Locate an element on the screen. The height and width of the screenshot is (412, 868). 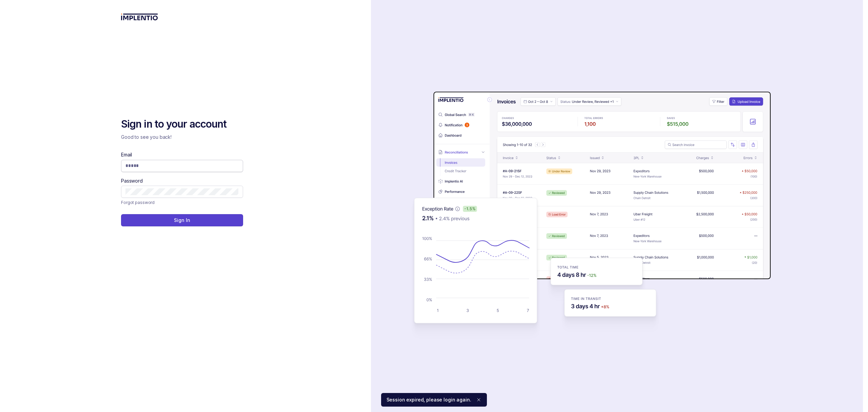
h2: Sign in to your account is located at coordinates (182, 124).